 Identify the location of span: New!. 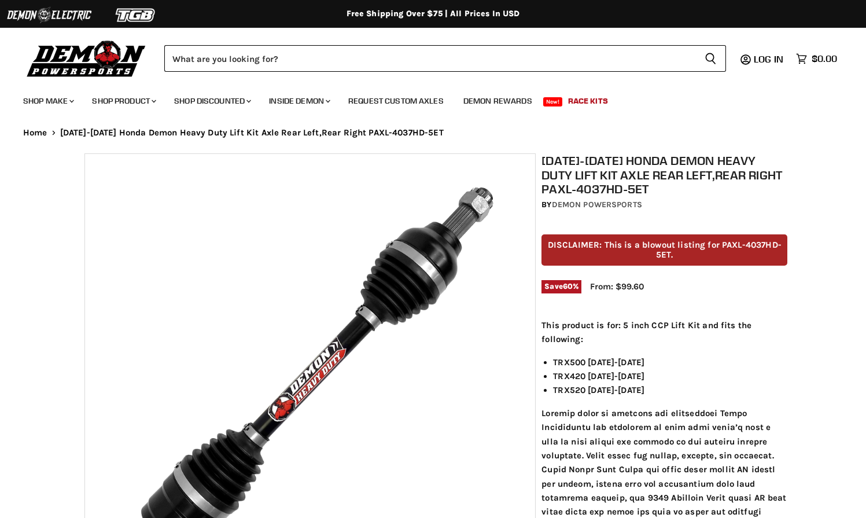
(553, 102).